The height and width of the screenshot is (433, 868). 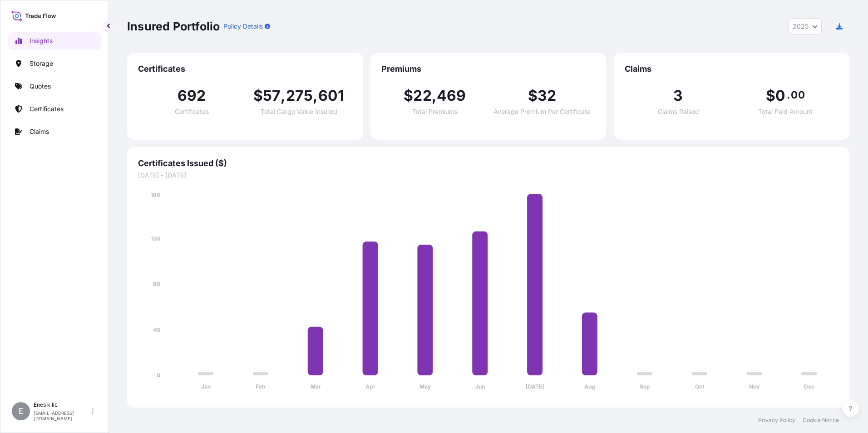 What do you see at coordinates (261, 386) in the screenshot?
I see `tspan: Feb` at bounding box center [261, 386].